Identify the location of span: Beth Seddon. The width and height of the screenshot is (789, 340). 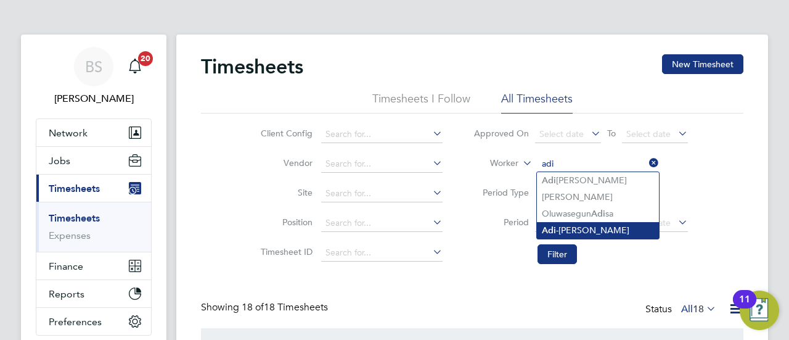
(94, 99).